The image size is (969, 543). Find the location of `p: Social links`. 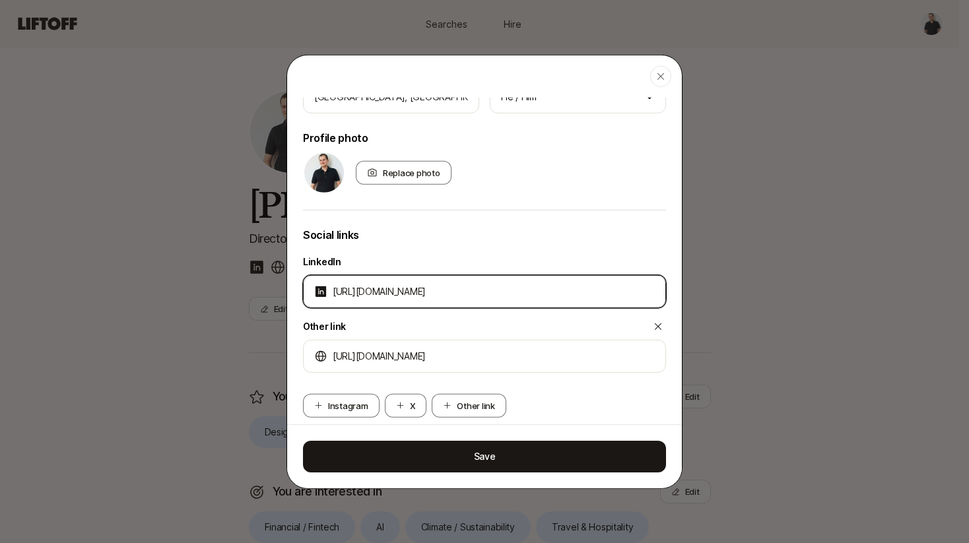

p: Social links is located at coordinates (485, 234).